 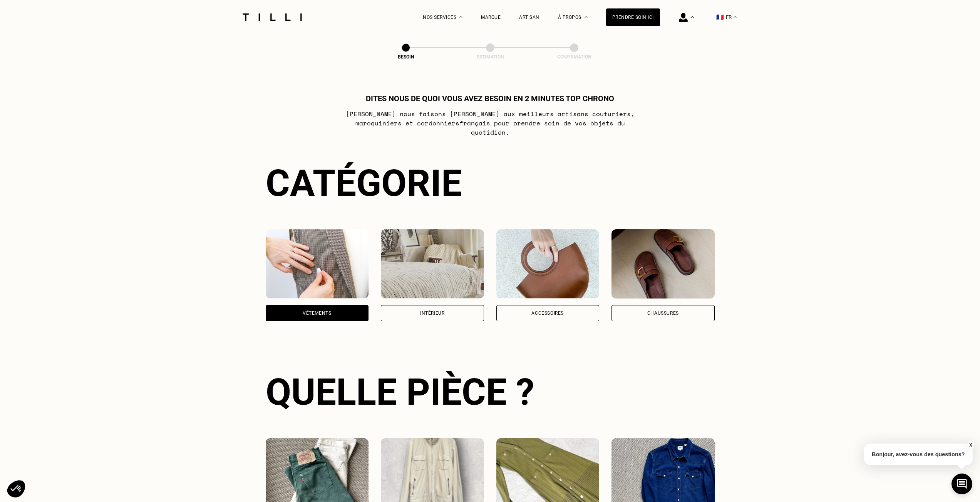 I want to click on a: Artisan, so click(x=529, y=17).